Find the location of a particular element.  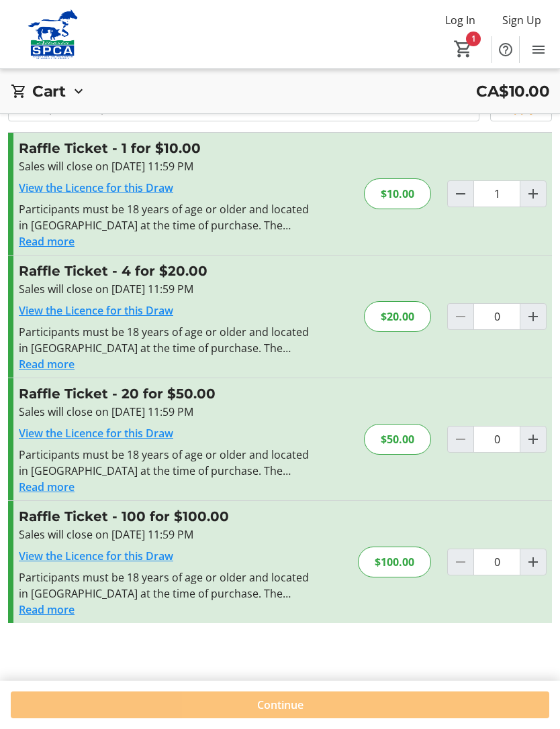

button: Apply is located at coordinates (521, 108).